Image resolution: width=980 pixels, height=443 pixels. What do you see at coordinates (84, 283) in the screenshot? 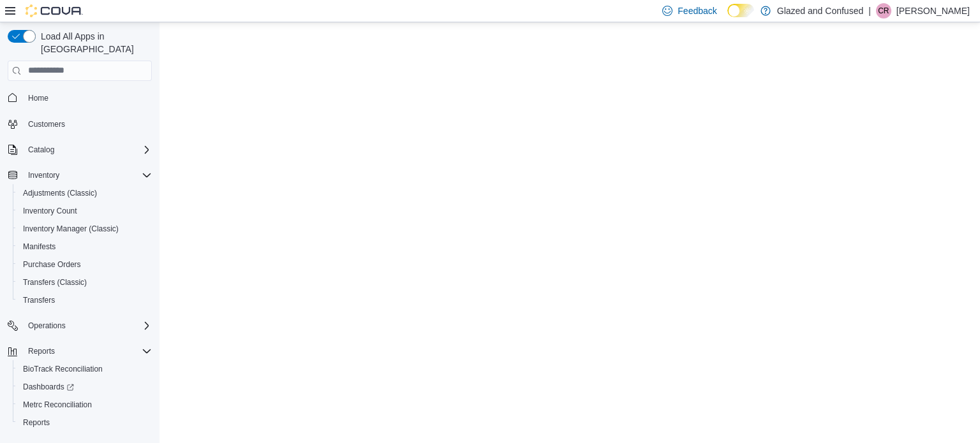
I see `button: Transfers (Classic)` at bounding box center [84, 283].